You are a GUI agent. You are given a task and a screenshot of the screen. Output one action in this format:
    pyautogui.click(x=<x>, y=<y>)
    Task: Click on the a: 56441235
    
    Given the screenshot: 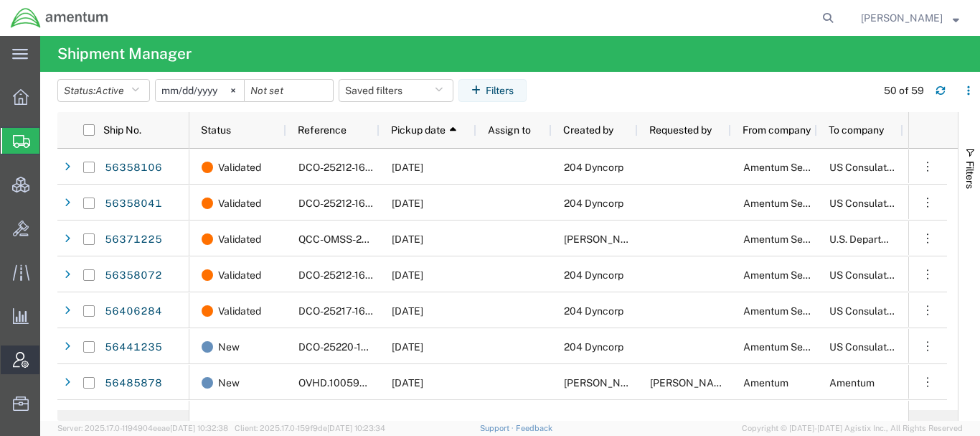 What is the action you would take?
    pyautogui.click(x=133, y=347)
    